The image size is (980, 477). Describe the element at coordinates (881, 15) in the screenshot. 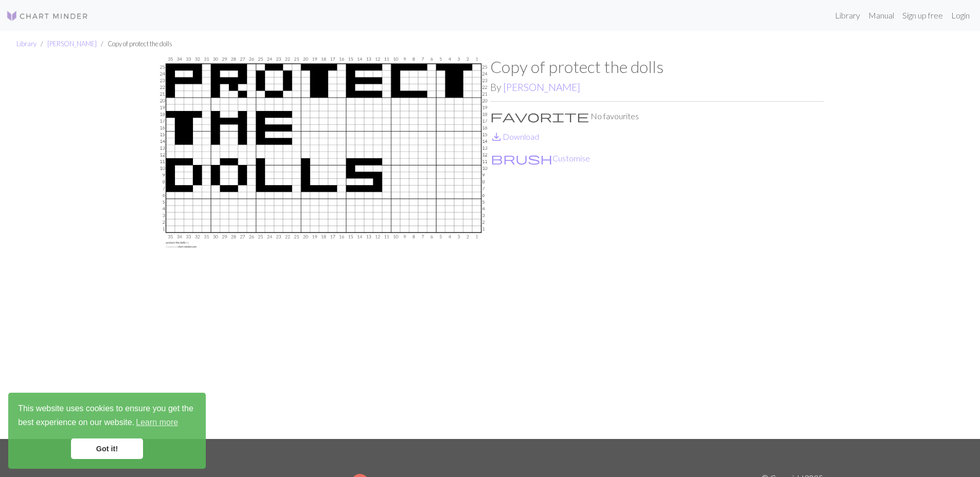

I see `a: Manual` at that location.